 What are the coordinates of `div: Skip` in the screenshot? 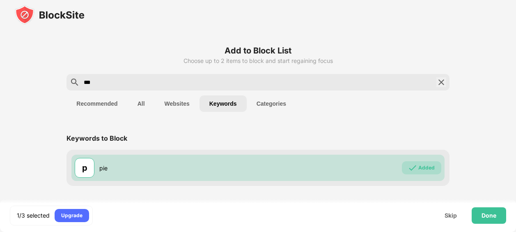 It's located at (451, 215).